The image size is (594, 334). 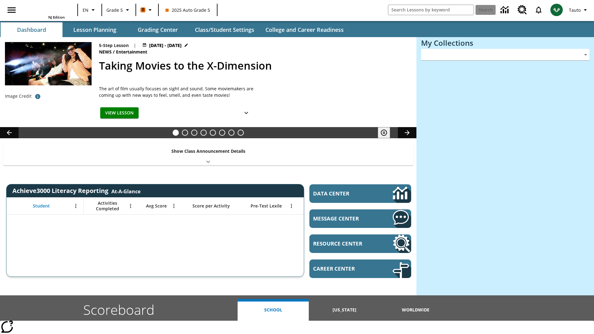 I want to click on p: Show Class Announcement Details, so click(x=208, y=151).